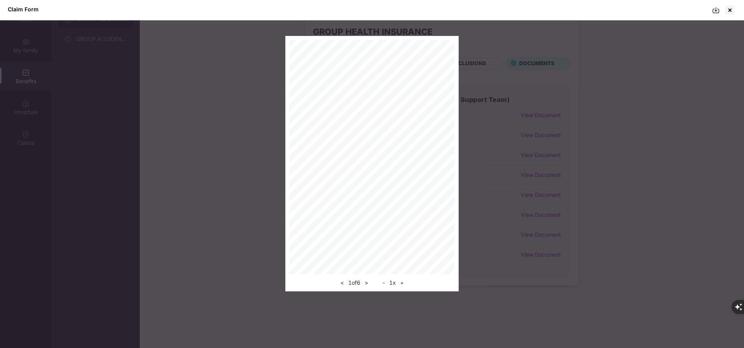  Describe the element at coordinates (23, 9) in the screenshot. I see `div: Claim Form` at that location.